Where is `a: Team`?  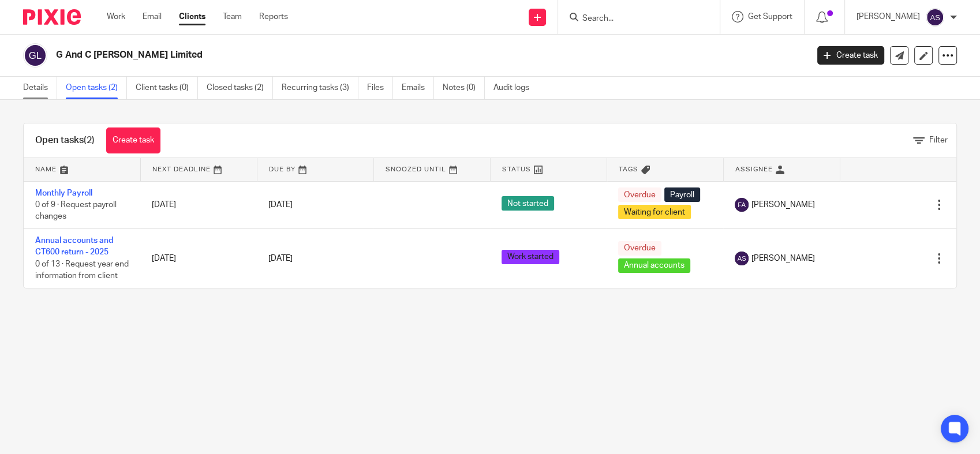
a: Team is located at coordinates (232, 17).